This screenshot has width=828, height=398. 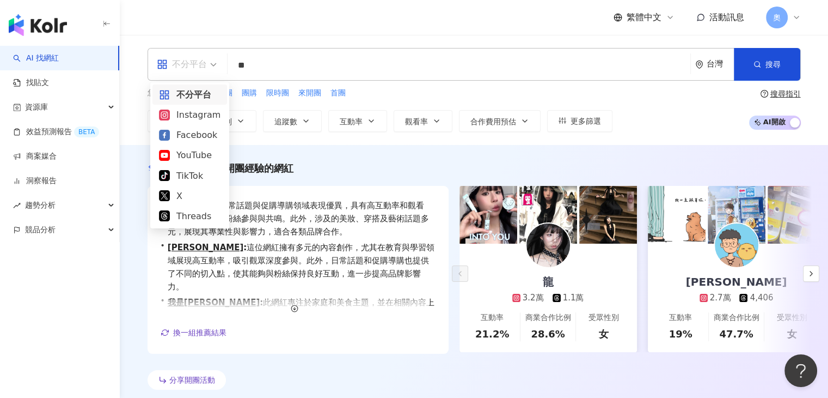 What do you see at coordinates (310, 93) in the screenshot?
I see `button: 來開團` at bounding box center [310, 93].